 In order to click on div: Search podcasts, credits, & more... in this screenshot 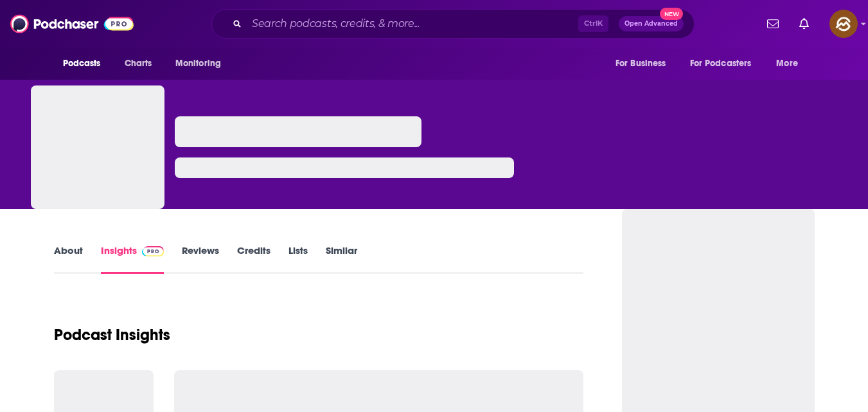, I will do `click(453, 23)`.